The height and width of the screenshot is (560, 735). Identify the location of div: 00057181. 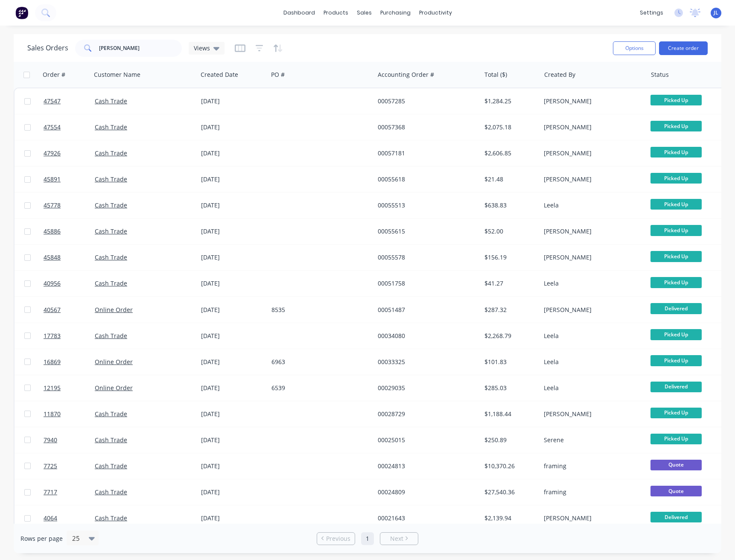
(425, 154).